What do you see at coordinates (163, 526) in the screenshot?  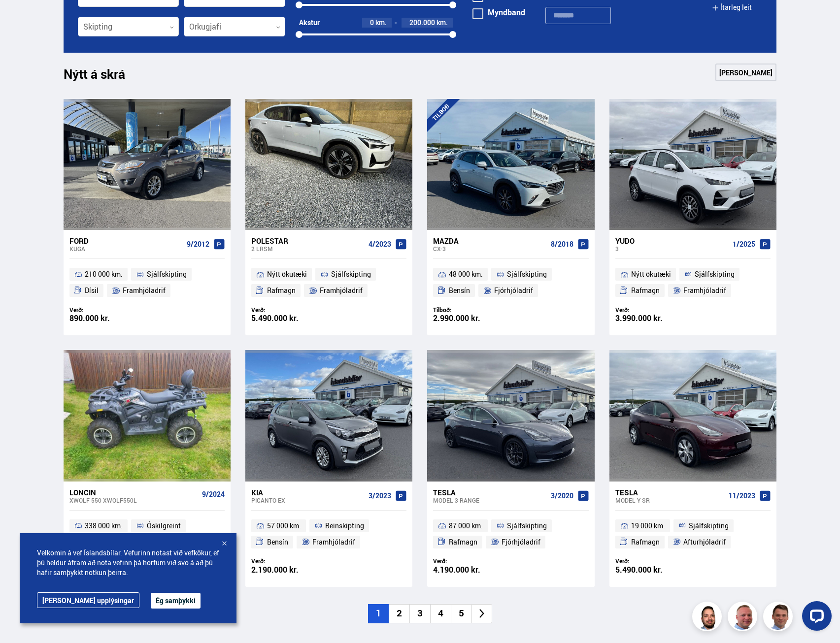 I see `span: Óskilgreint` at bounding box center [163, 526].